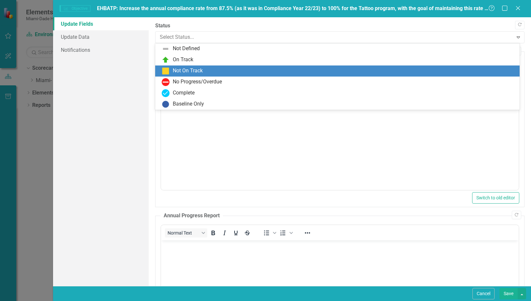 This screenshot has width=531, height=301. I want to click on button: Reveal or hide additional toolbar items, so click(308, 233).